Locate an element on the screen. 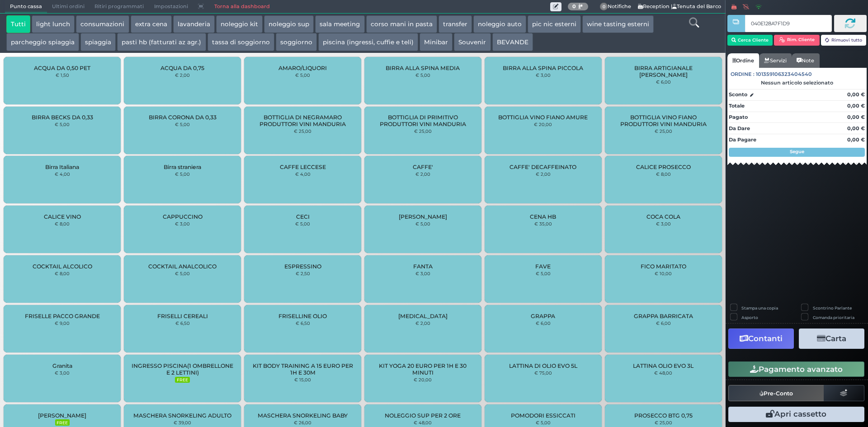 The height and width of the screenshot is (427, 868). span: BIRRA BECKS DA 0,33 is located at coordinates (62, 117).